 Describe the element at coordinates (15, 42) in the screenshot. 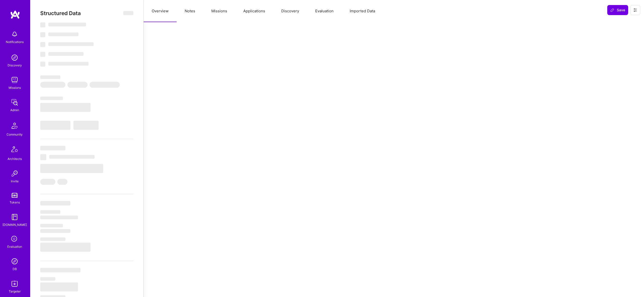

I see `div: Notifications` at that location.